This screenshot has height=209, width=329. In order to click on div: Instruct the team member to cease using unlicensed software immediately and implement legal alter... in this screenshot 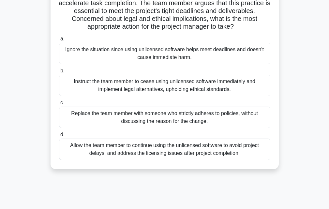, I will do `click(165, 86)`.